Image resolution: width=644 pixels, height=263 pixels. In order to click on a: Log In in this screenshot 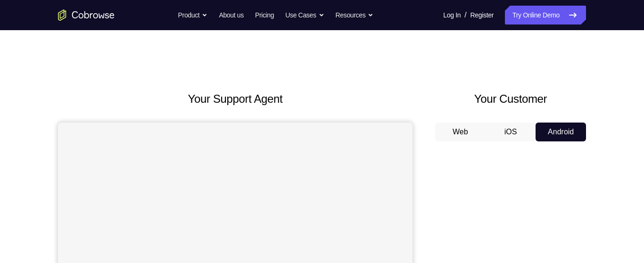, I will do `click(452, 15)`.